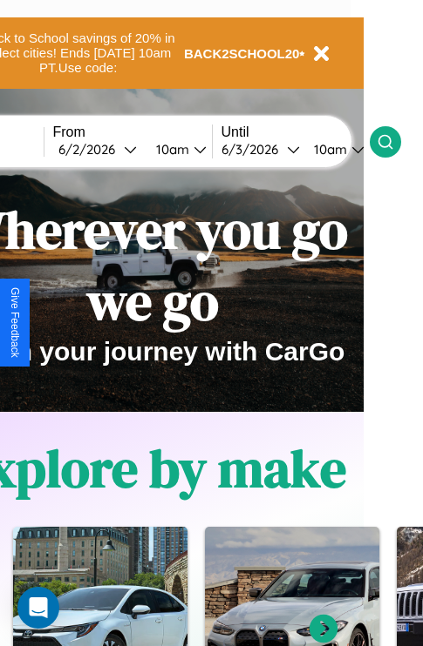  I want to click on label: From, so click(132, 132).